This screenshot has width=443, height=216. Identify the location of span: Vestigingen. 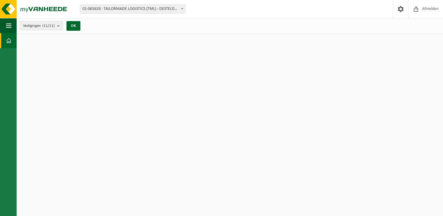
(39, 26).